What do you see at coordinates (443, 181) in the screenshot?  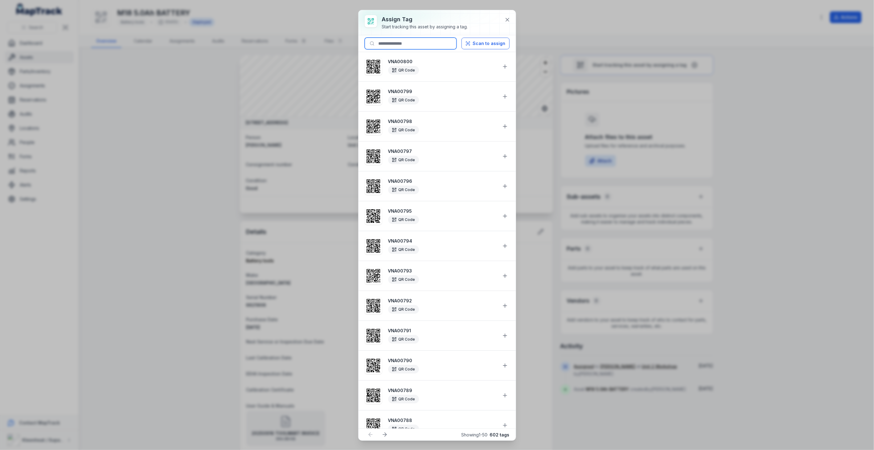 I see `strong: VNA00796` at bounding box center [443, 181].